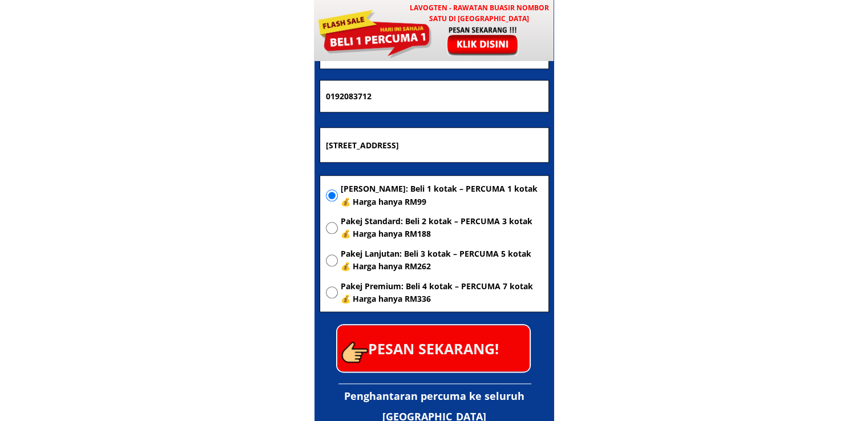  I want to click on span: Pakej Premium: Beli 4 kotak – PERCUMA 7 kotak 💰 Harga hanya RM336, so click(441, 292).